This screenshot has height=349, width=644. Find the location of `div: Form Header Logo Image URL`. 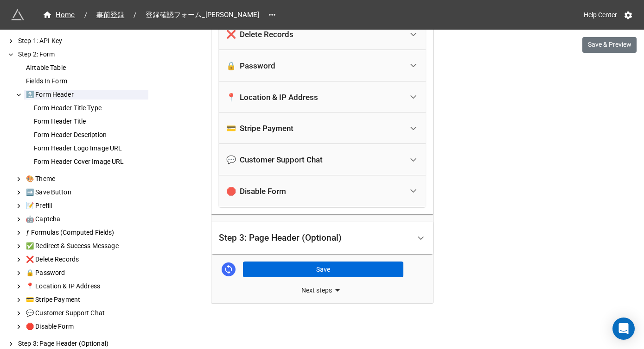

div: Form Header Logo Image URL is located at coordinates (90, 148).